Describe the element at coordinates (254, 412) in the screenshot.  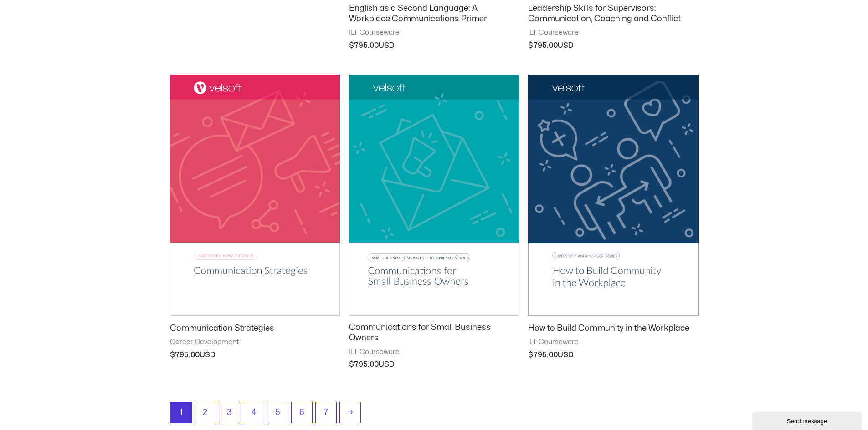
I see `a: Page 4` at that location.